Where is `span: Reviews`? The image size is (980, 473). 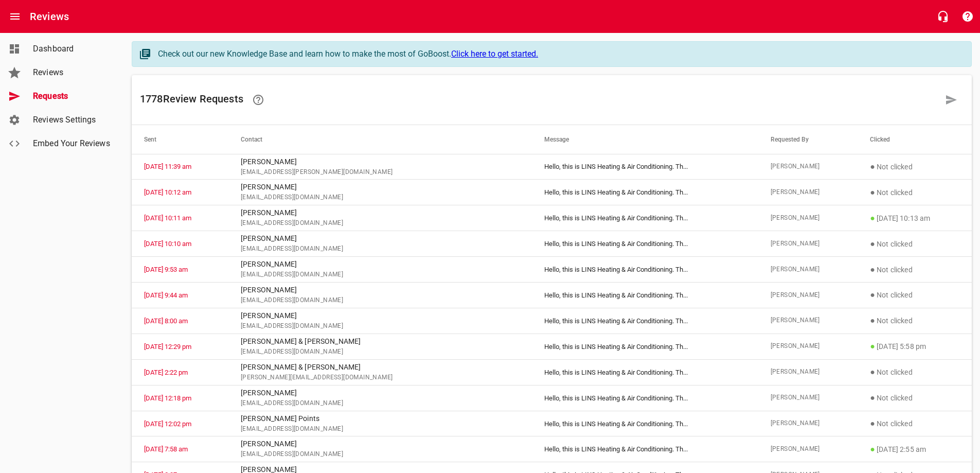 span: Reviews is located at coordinates (72, 72).